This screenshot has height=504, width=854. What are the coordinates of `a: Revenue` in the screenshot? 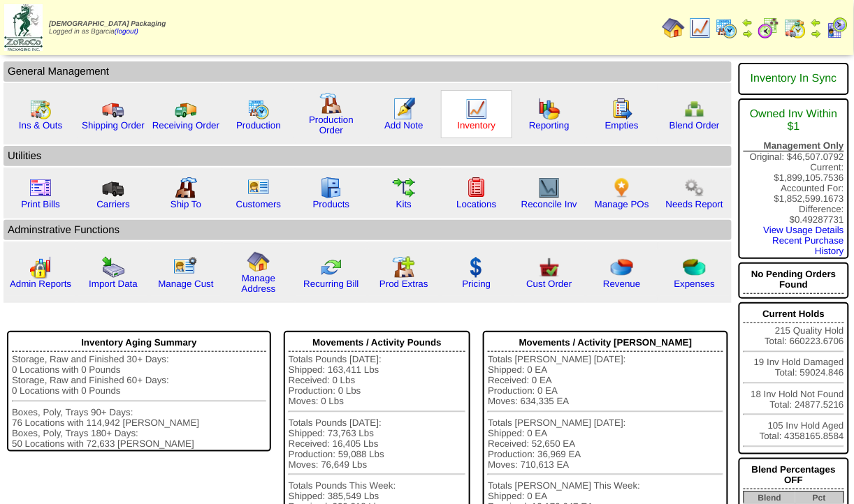 It's located at (621, 284).